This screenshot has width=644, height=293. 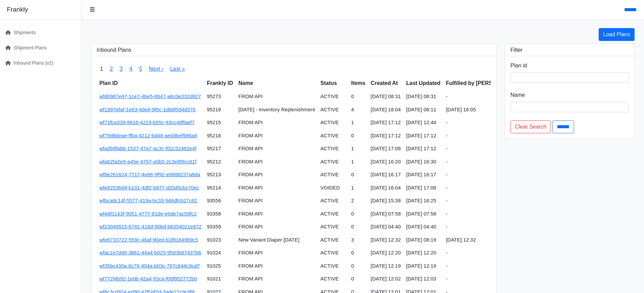 What do you see at coordinates (294, 50) in the screenshot?
I see `h3: Inbound Plans` at bounding box center [294, 50].